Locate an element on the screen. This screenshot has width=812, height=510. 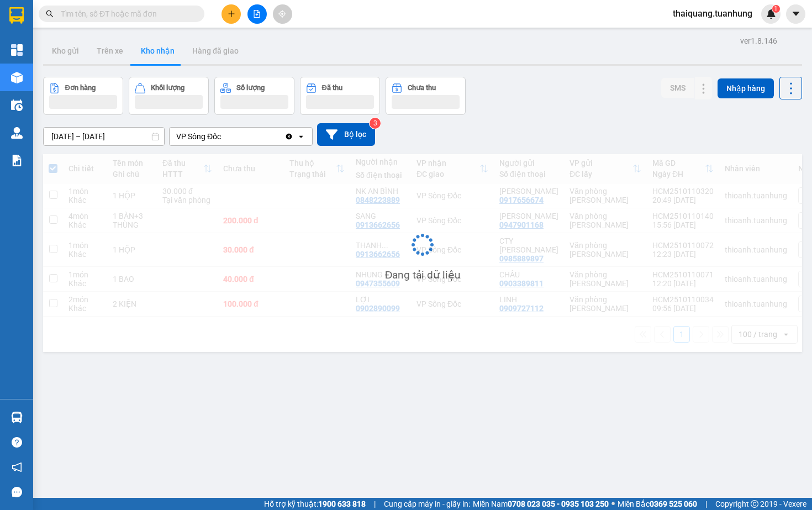
img: icon-new-feature is located at coordinates (772, 13).